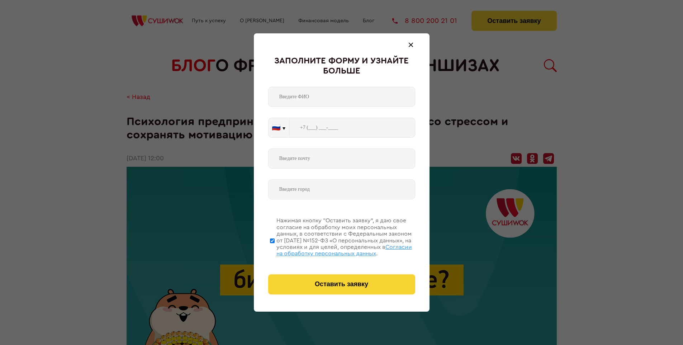  Describe the element at coordinates (346, 237) in the screenshot. I see `div: Нажимая кнопку “Оставить заявку”, я даю свое согласие на обработку моих персональных данных, в со...` at that location.